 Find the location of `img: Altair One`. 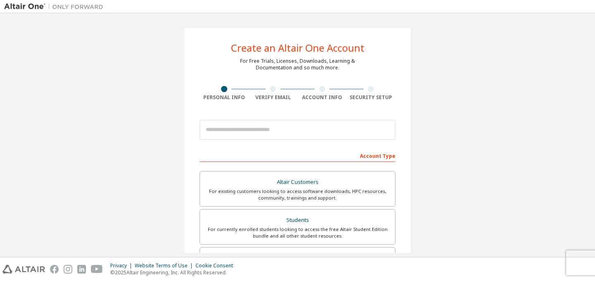

img: Altair One is located at coordinates (56, 7).